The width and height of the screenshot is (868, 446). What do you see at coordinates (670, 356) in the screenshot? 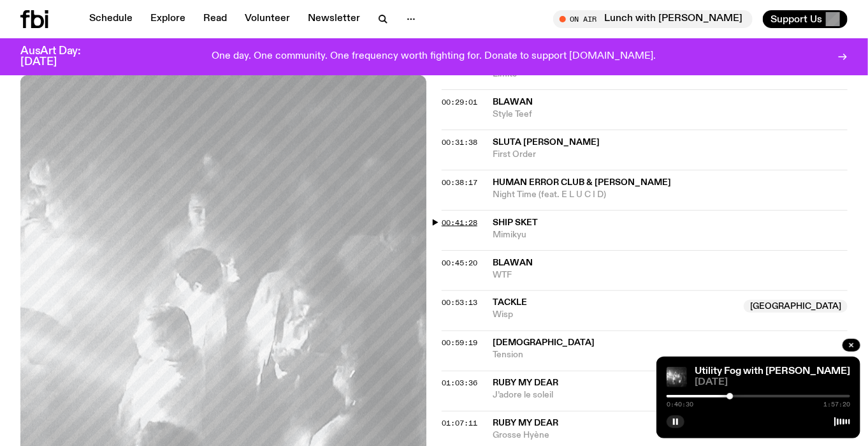
I see `span: Tension` at bounding box center [670, 356].